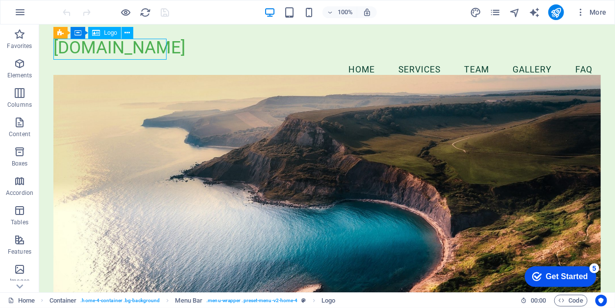 The height and width of the screenshot is (308, 615). Describe the element at coordinates (146, 12) in the screenshot. I see `button: reload` at that location.